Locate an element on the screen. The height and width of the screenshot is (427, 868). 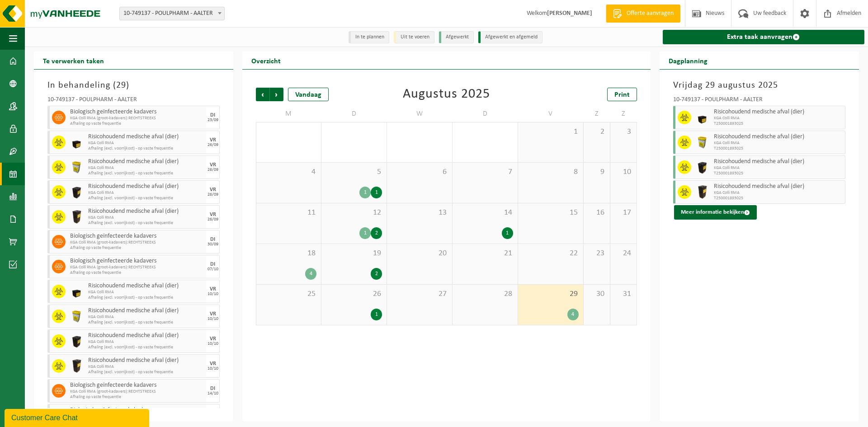
span: 7 is located at coordinates (485, 172).